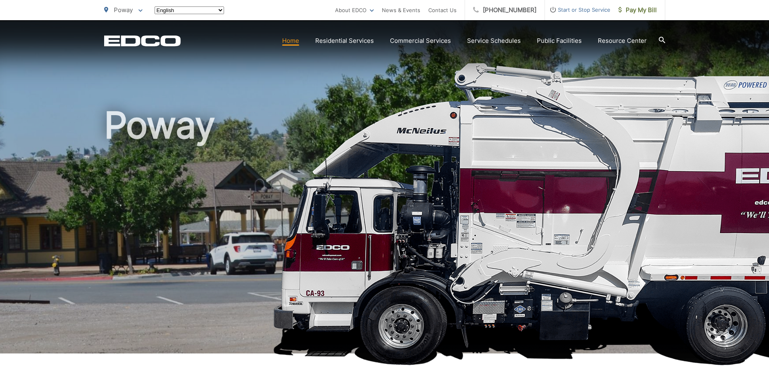 The image size is (769, 368). Describe the element at coordinates (143, 41) in the screenshot. I see `a: EDCD logo. Return to the homepage.` at that location.